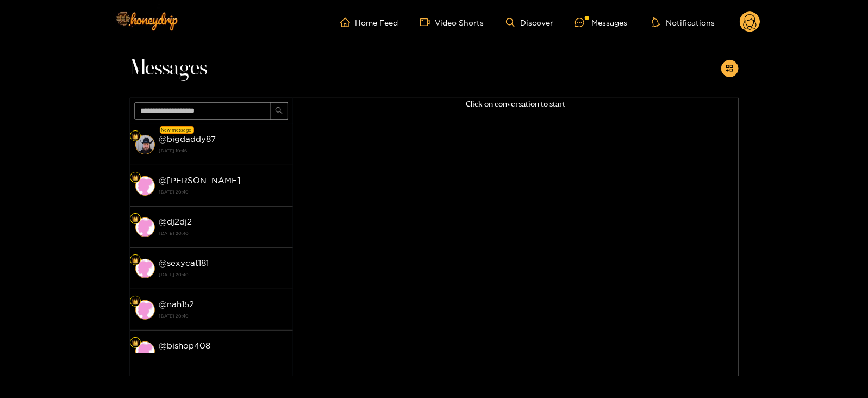 The width and height of the screenshot is (868, 398). I want to click on button: Notifications, so click(684, 22).